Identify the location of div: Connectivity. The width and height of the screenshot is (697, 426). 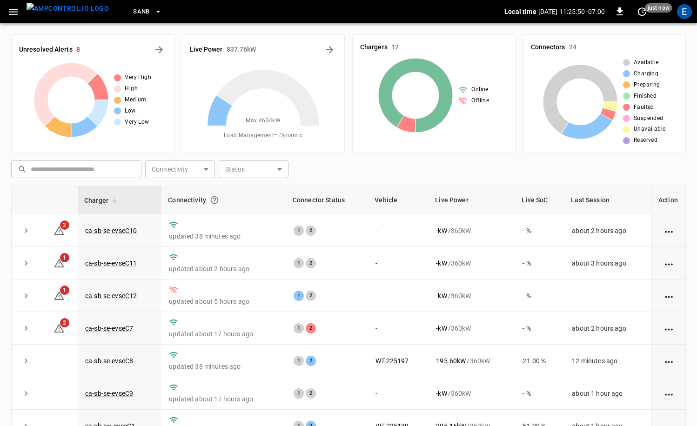
(224, 200).